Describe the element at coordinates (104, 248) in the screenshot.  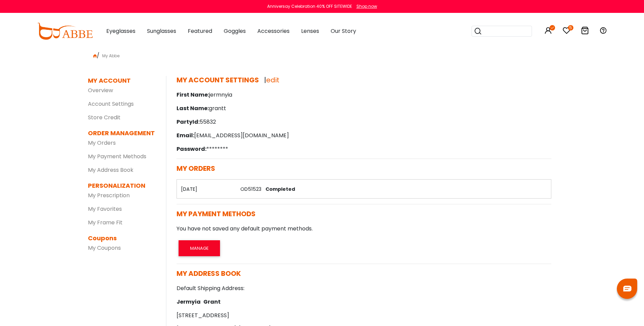
I see `a: My Coupons` at that location.